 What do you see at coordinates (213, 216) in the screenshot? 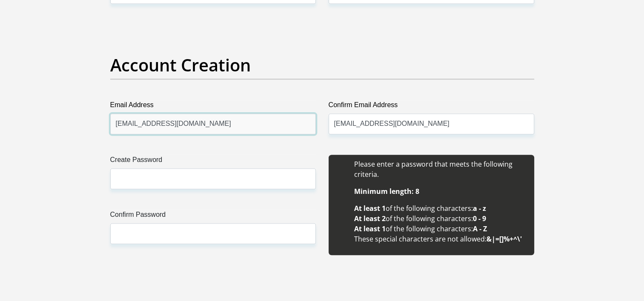
I see `label: Confirm Password` at bounding box center [213, 216].